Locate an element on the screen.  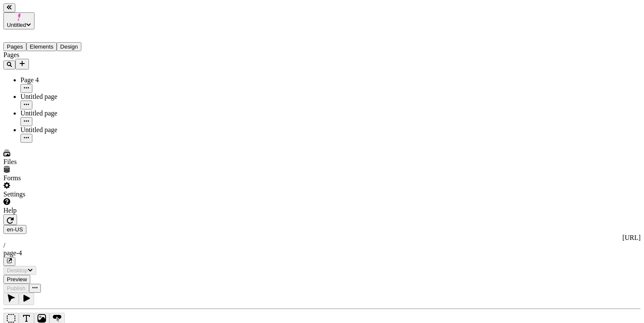
div: Page 4 is located at coordinates (63, 80).